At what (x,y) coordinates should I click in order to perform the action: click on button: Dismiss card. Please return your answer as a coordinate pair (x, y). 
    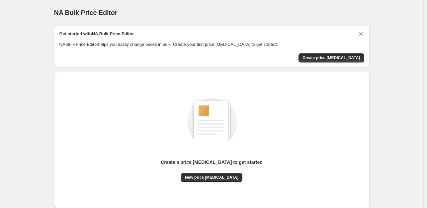
    Looking at the image, I should click on (361, 34).